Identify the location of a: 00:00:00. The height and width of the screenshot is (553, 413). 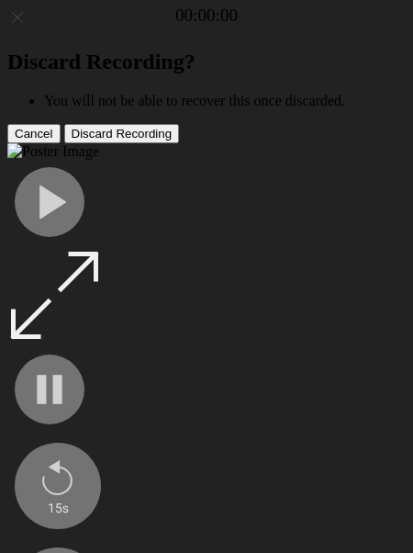
(207, 16).